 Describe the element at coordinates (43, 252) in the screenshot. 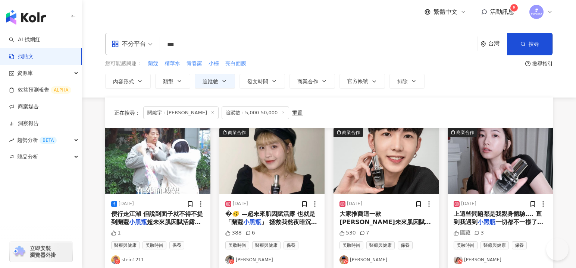

I see `span: 立即安裝 瀏覽器外掛` at that location.